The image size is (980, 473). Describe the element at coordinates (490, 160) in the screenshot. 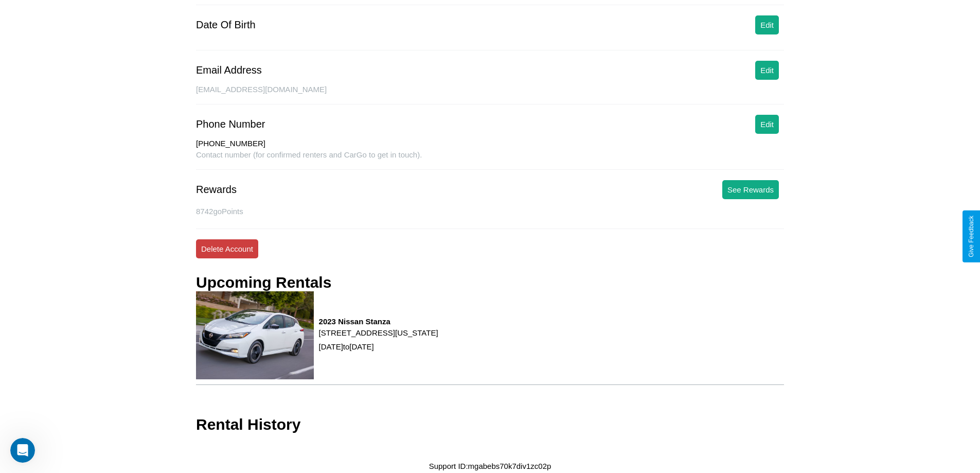

I see `div: Contact number (for confirmed renters and CarGo to get in touch).` at that location.